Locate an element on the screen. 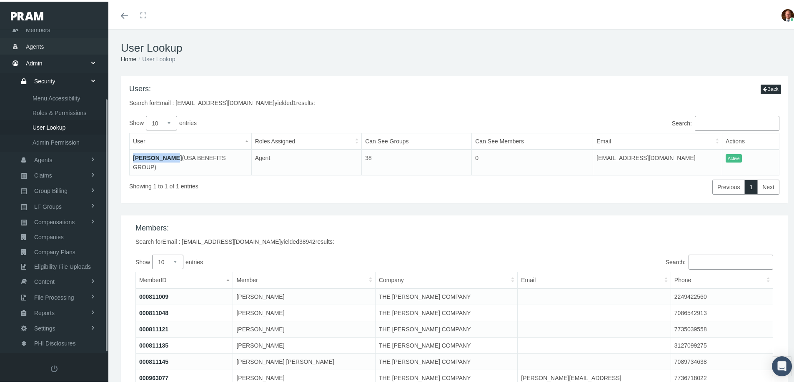  h4: Members: is located at coordinates (454, 227).